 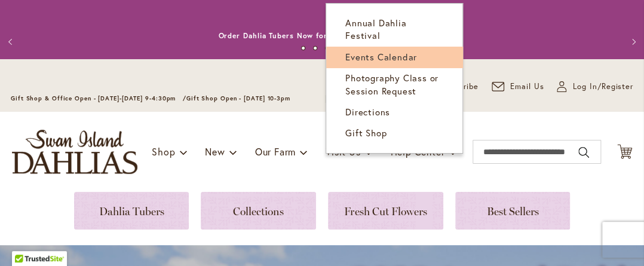 What do you see at coordinates (518, 87) in the screenshot?
I see `a: Email Us` at bounding box center [518, 87].